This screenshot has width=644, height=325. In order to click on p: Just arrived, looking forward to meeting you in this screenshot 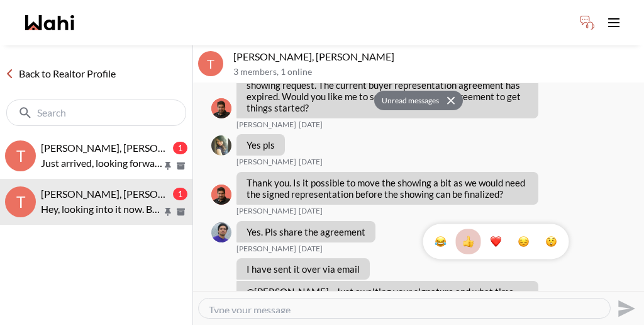, I will do `click(101, 163)`.